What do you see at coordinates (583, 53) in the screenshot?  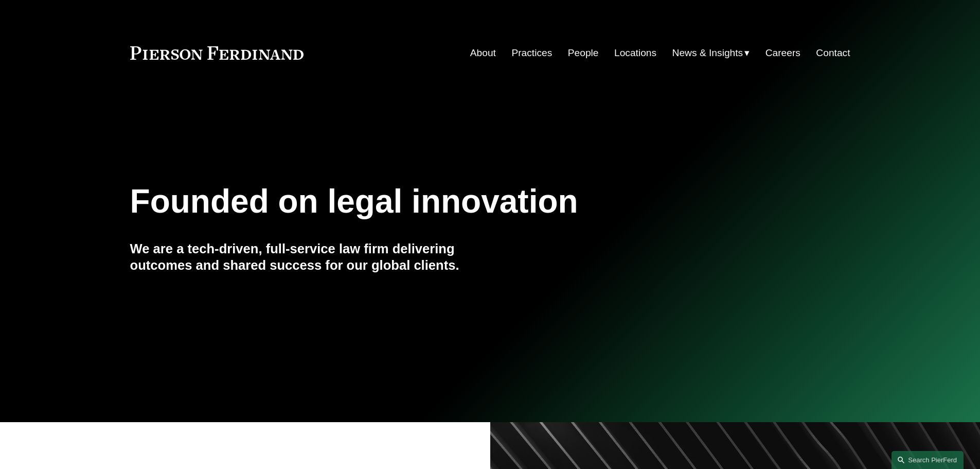 I see `a: People` at bounding box center [583, 53].